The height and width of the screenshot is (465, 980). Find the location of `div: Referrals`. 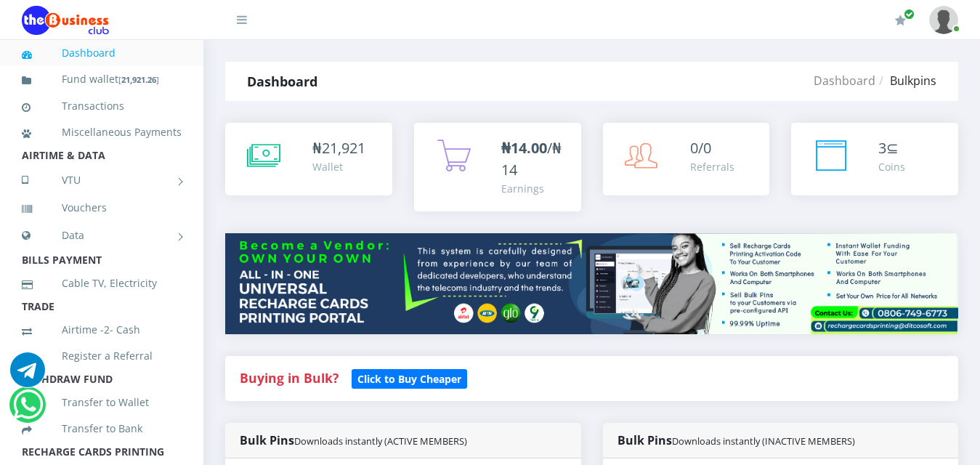

div: Referrals is located at coordinates (712, 166).